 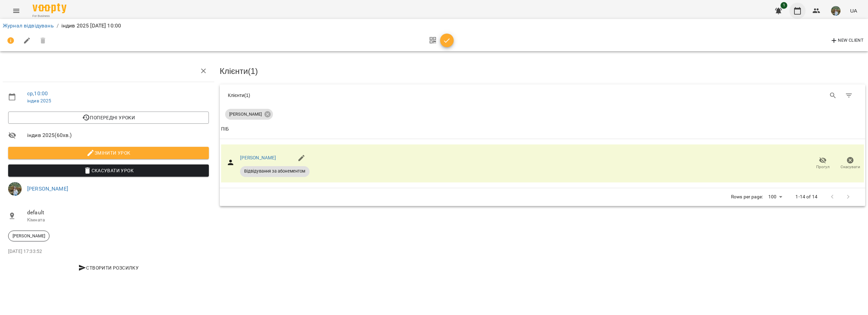 I want to click on span: ПІБ, so click(x=542, y=129).